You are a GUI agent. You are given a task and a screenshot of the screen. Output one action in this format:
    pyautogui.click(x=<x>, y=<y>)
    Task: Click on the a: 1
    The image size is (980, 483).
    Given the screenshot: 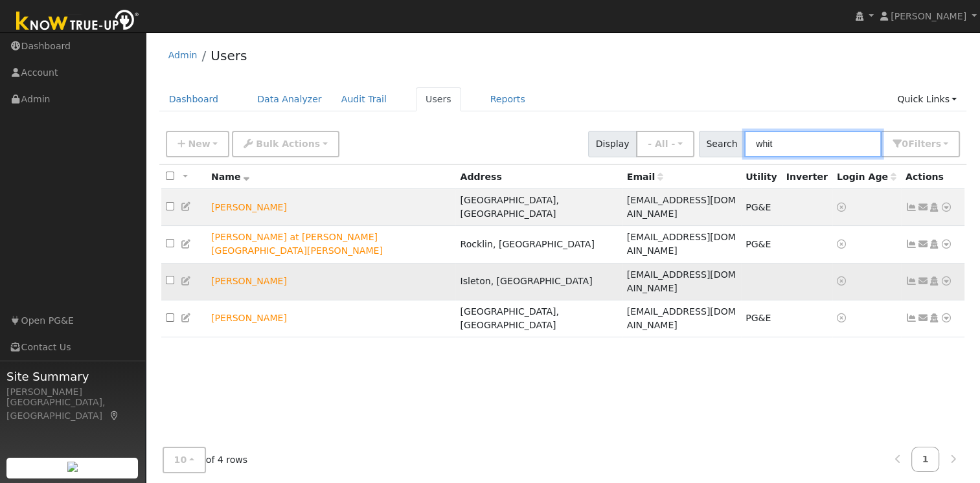 What is the action you would take?
    pyautogui.click(x=926, y=459)
    